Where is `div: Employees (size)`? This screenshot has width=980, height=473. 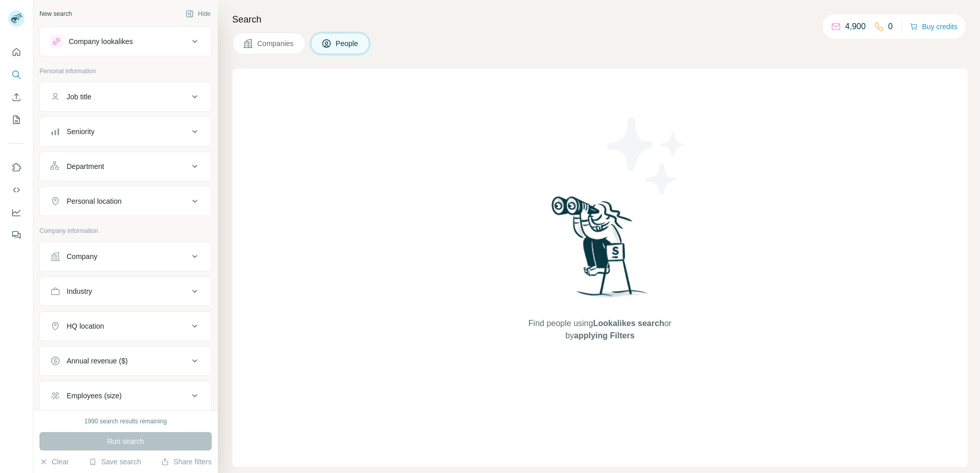
div: Employees (size) is located at coordinates (94, 396).